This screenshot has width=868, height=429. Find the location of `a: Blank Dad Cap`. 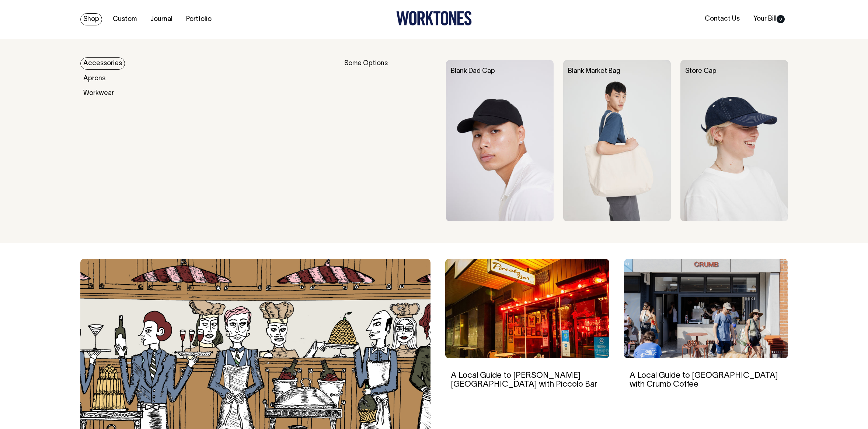

a: Blank Dad Cap is located at coordinates (473, 71).